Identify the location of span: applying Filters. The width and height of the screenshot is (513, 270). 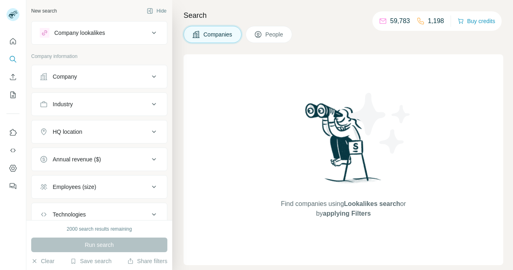
(347, 213).